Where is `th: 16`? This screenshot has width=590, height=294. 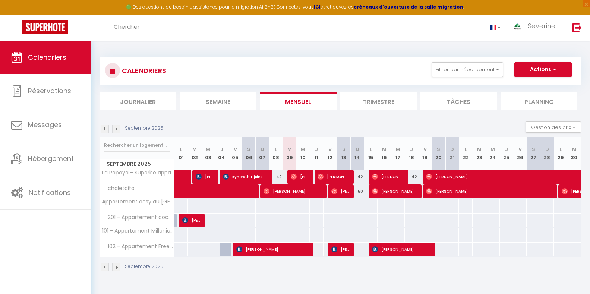
th: 16 is located at coordinates (385, 153).